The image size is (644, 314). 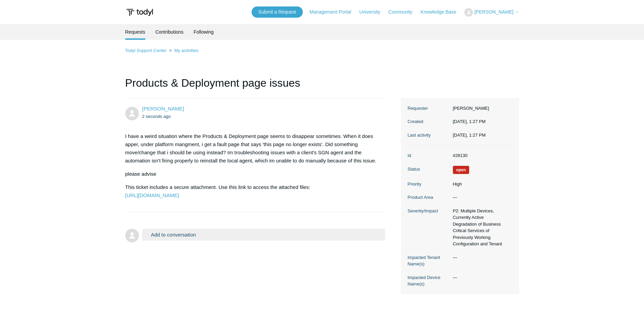 What do you see at coordinates (428, 281) in the screenshot?
I see `dt: Impacted Device Name(s)` at bounding box center [428, 281].